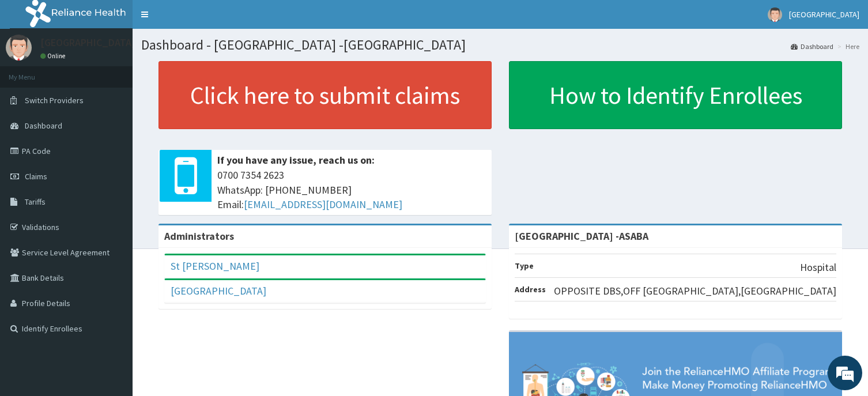  What do you see at coordinates (54, 56) in the screenshot?
I see `a: Online` at bounding box center [54, 56].